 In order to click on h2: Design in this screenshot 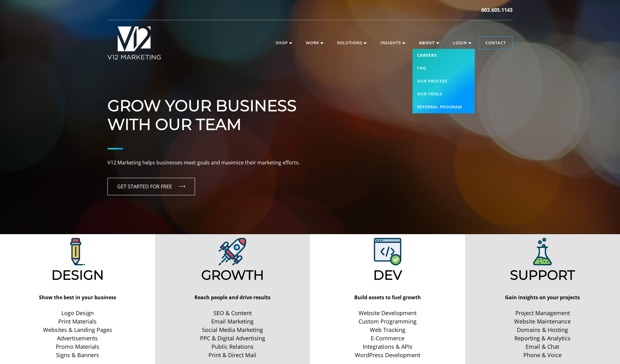, I will do `click(78, 275)`.